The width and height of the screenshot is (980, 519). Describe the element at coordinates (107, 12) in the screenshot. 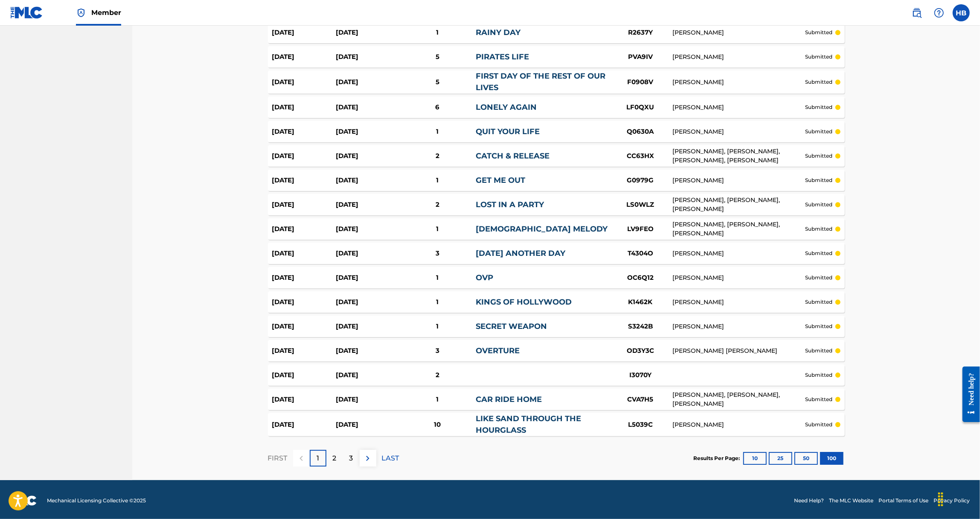

I see `span: Member` at that location.